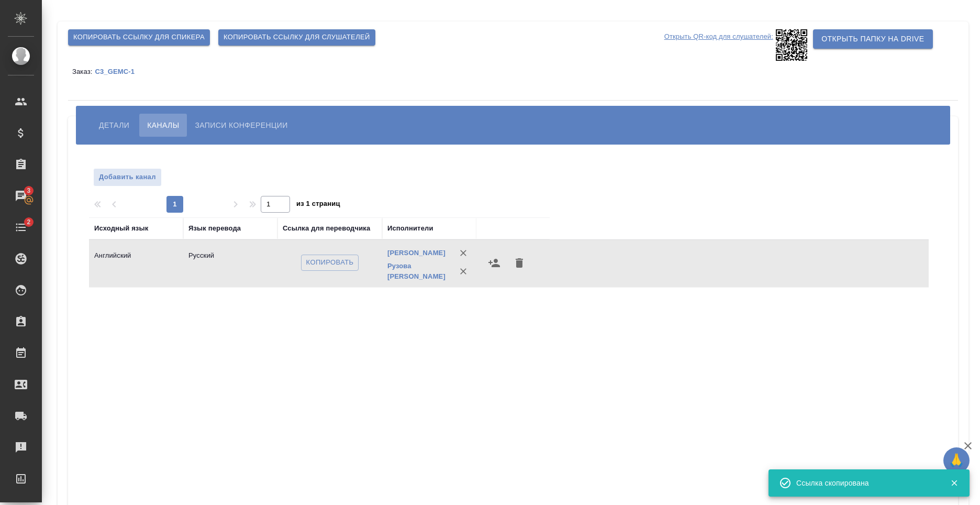 The image size is (980, 505). I want to click on span: Записи конференции, so click(241, 125).